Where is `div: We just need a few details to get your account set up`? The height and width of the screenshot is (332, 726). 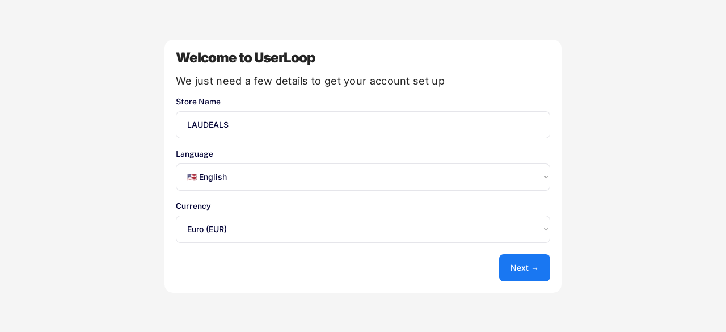 div: We just need a few details to get your account set up is located at coordinates (363, 81).